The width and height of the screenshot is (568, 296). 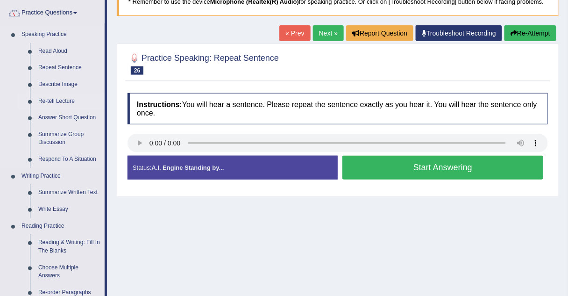 I want to click on strong: A.I. Engine Standing by..., so click(x=187, y=167).